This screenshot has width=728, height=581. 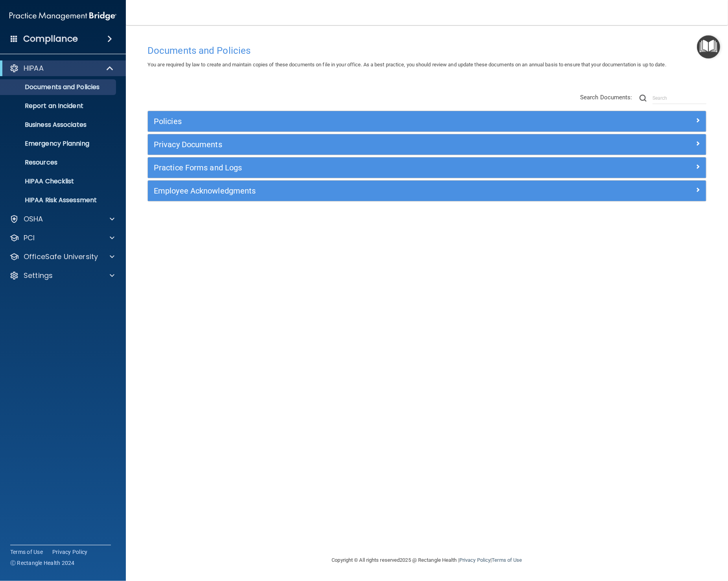 What do you see at coordinates (62, 219) in the screenshot?
I see `a: OSHA` at bounding box center [62, 219].